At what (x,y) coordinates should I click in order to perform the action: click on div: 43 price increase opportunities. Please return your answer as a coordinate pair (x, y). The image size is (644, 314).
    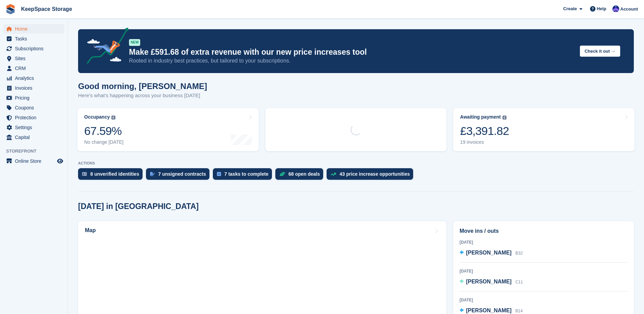
    Looking at the image, I should click on (374, 174).